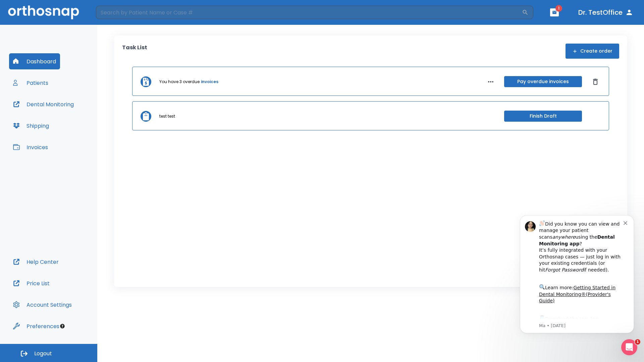 This screenshot has width=644, height=362. Describe the element at coordinates (67, 35) in the screenshot. I see `b: Dental Monitoring app` at that location.